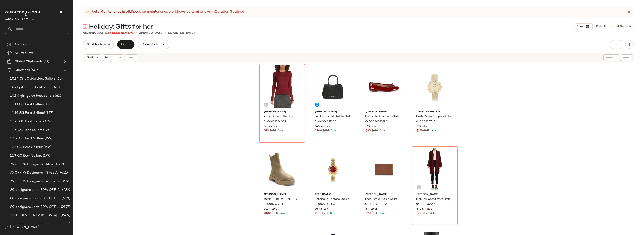  What do you see at coordinates (581, 27) in the screenshot?
I see `span: View` at bounding box center [581, 27].